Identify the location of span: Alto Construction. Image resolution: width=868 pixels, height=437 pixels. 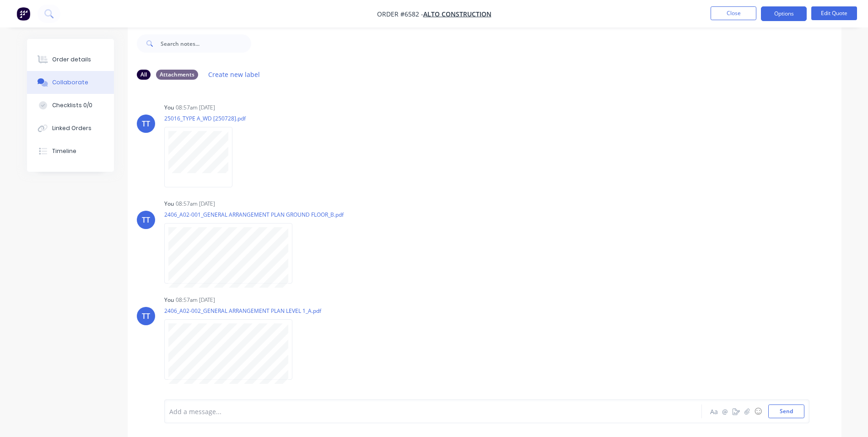
(457, 14).